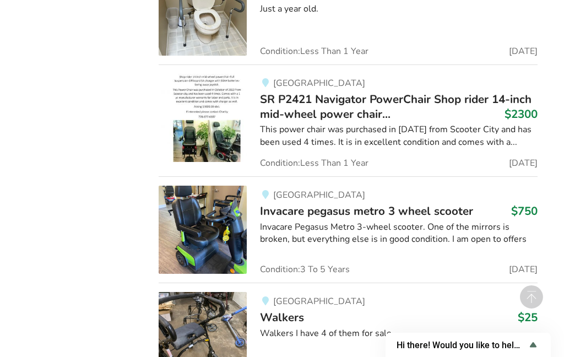 The width and height of the screenshot is (564, 357). I want to click on h3: $2300, so click(521, 114).